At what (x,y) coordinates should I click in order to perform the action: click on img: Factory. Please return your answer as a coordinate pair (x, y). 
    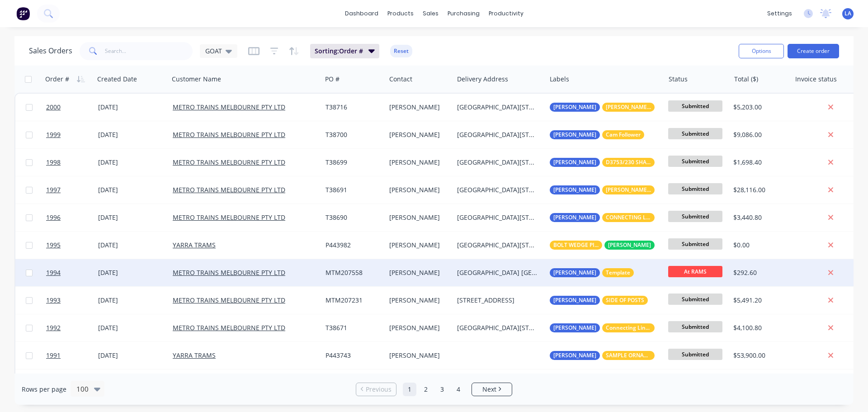
    Looking at the image, I should click on (23, 13).